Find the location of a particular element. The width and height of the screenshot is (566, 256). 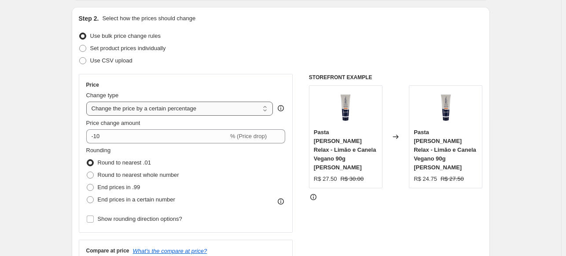

strike: R$ 30.00 is located at coordinates (352, 179).